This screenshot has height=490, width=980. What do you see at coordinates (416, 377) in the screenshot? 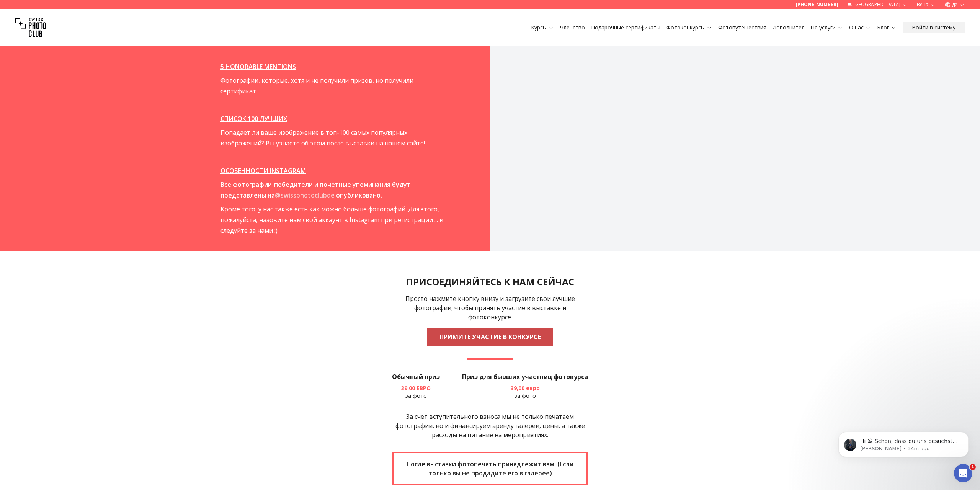
I see `h3: Обычный приз` at bounding box center [416, 377].